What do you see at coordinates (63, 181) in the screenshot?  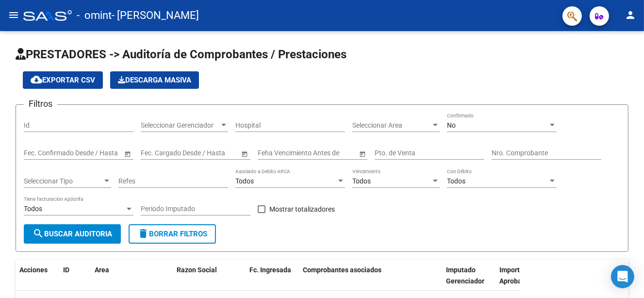 I see `span: Seleccionar Tipo` at bounding box center [63, 181].